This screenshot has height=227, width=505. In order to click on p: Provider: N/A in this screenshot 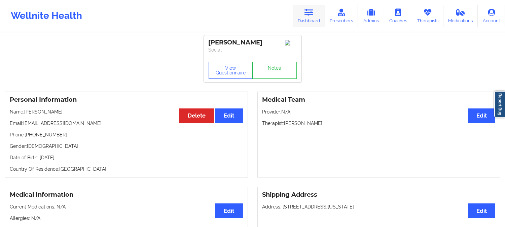, I will do `click(379, 112)`.